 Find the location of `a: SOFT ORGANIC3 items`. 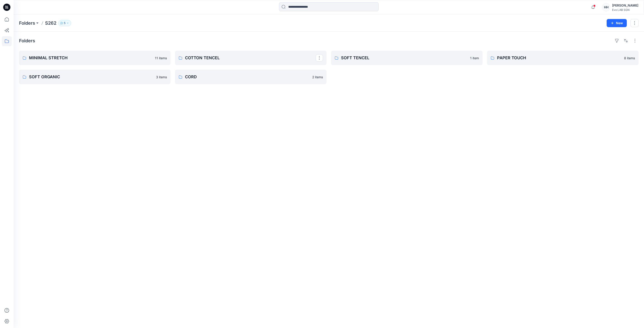

a: SOFT ORGANIC3 items is located at coordinates (95, 77).